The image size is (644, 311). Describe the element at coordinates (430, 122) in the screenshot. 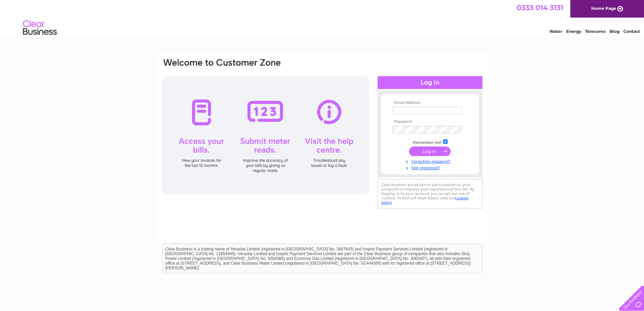

I see `th: Password:` at that location.